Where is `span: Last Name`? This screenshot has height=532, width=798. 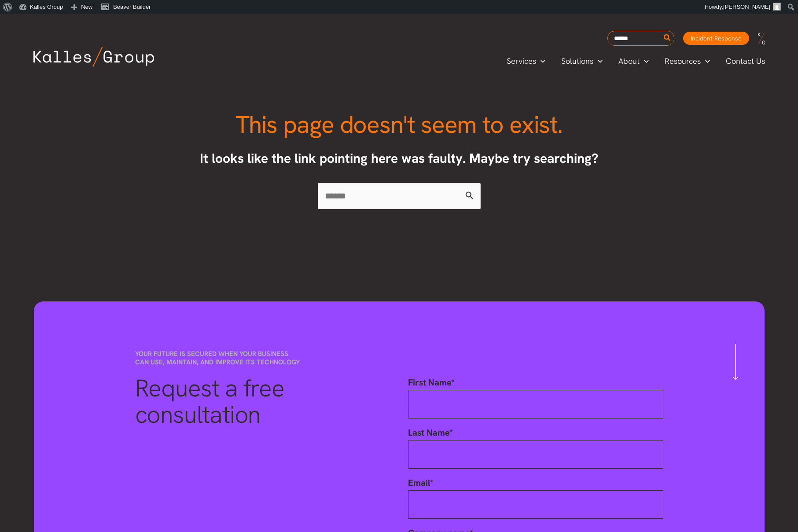 span: Last Name is located at coordinates (428, 432).